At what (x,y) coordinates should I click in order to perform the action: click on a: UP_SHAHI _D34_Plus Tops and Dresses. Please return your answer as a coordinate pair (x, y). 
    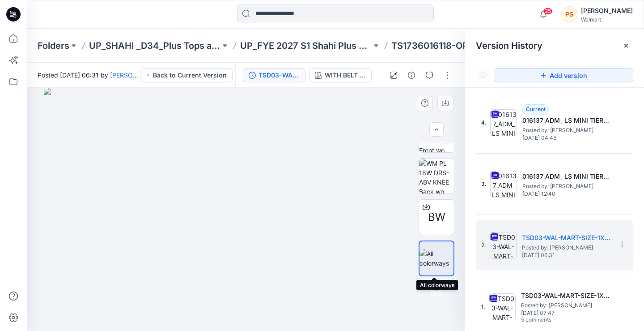
    Looking at the image, I should click on (154, 46).